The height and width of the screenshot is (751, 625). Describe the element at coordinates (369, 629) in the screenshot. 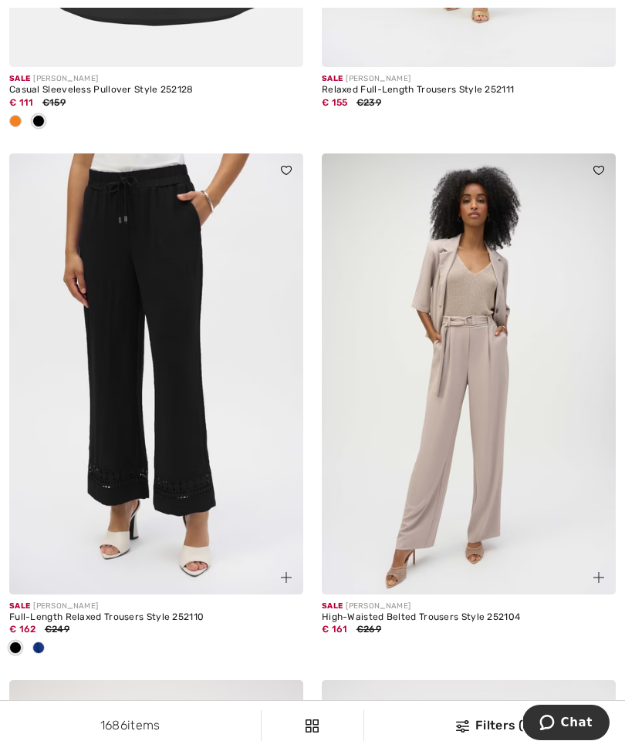

I see `span: €269` at that location.